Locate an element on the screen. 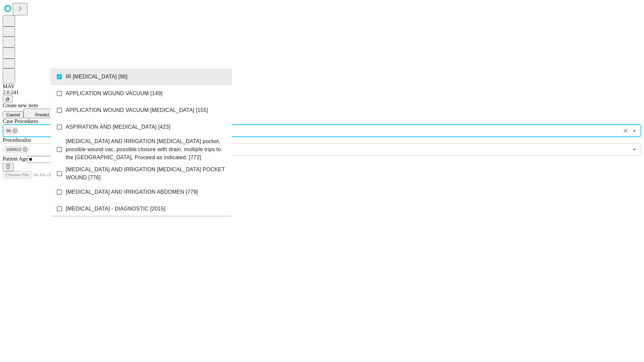 Image resolution: width=644 pixels, height=362 pixels. span: 1000512 is located at coordinates (13, 149).